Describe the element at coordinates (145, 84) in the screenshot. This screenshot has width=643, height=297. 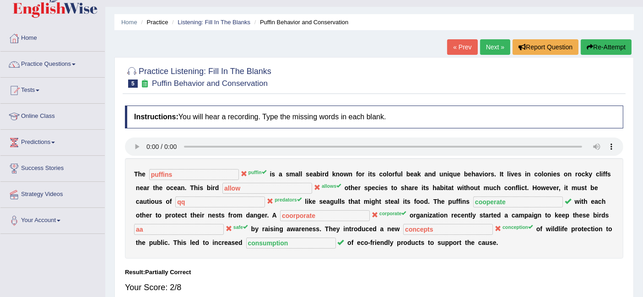
I see `small: Exam occurring question` at that location.